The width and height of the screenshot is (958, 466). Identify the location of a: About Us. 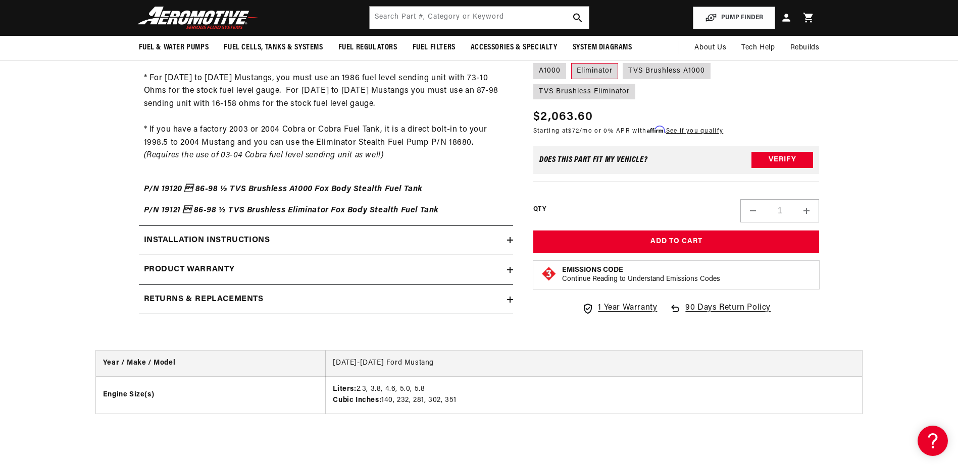
(710, 48).